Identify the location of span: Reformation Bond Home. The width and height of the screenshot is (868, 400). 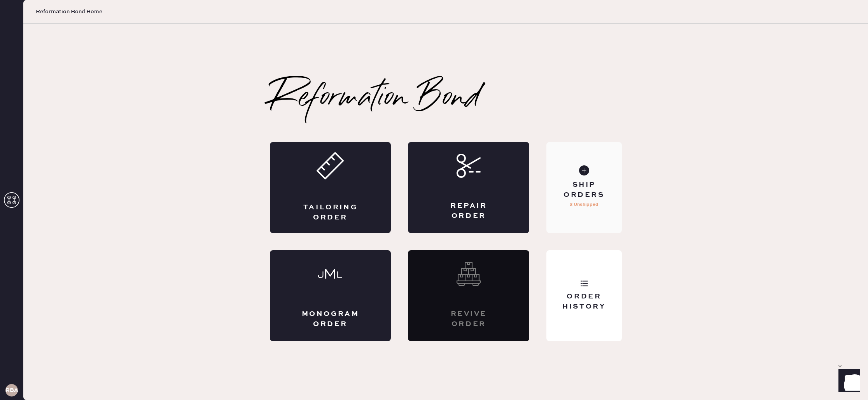
(69, 12).